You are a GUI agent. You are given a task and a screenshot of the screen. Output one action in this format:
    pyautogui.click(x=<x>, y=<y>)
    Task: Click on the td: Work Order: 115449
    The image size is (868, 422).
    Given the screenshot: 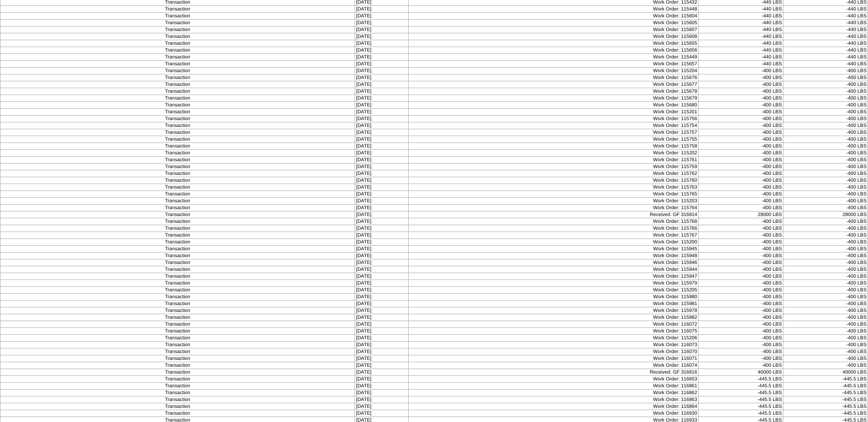 What is the action you would take?
    pyautogui.click(x=553, y=57)
    